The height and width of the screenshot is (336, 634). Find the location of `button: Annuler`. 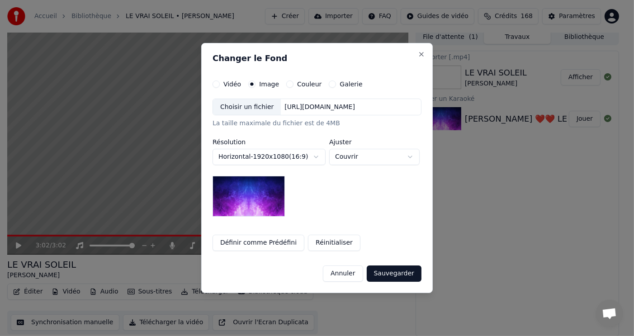

button: Annuler is located at coordinates (343, 273).